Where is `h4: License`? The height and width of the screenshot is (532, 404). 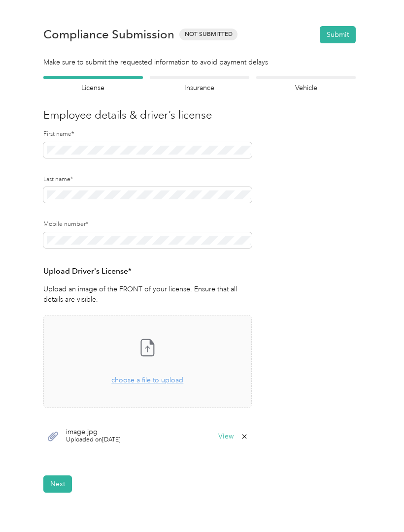 h4: License is located at coordinates (93, 87).